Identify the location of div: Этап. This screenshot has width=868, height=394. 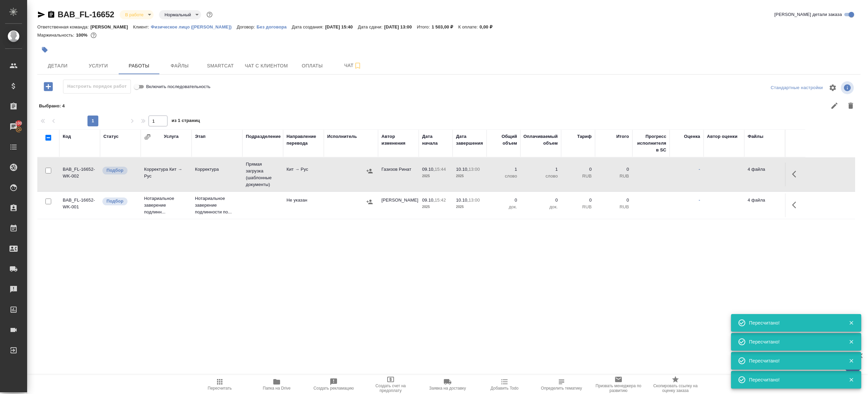
(200, 137).